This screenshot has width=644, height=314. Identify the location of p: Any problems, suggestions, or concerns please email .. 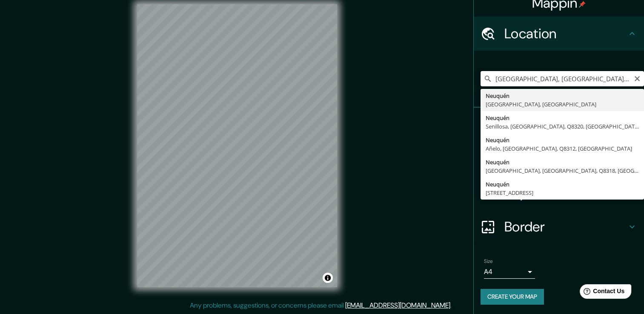
(321, 306).